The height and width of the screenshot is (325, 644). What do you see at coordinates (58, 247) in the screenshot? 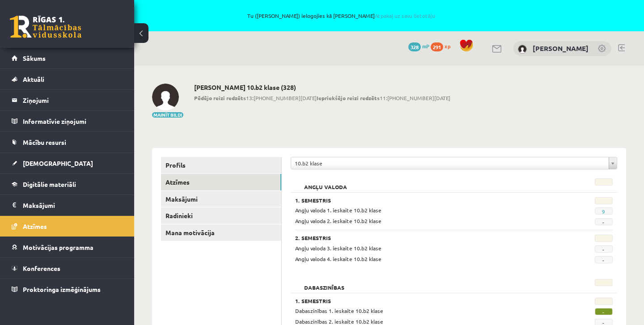
I see `span: Motivācijas programma` at bounding box center [58, 247].